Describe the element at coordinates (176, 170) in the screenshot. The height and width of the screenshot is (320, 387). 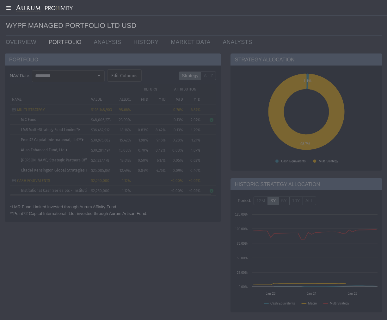
I see `td: 0.09%` at that location.